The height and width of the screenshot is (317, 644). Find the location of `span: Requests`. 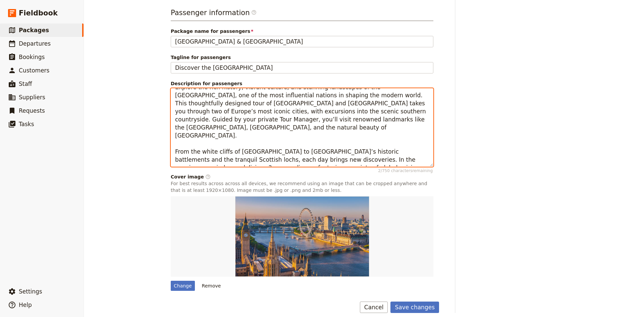

span: Requests is located at coordinates (32, 111).